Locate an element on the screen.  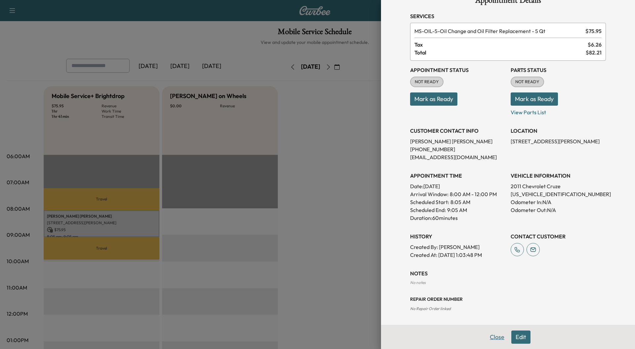
h3: Services is located at coordinates (508, 16).